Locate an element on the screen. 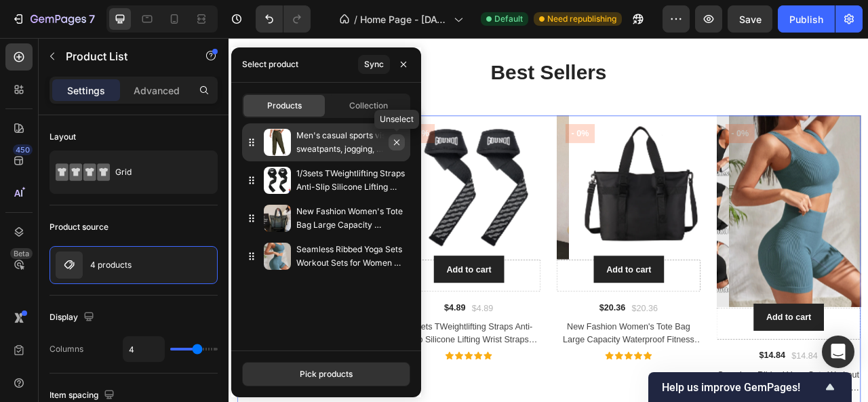  p: Settings is located at coordinates (86, 90).